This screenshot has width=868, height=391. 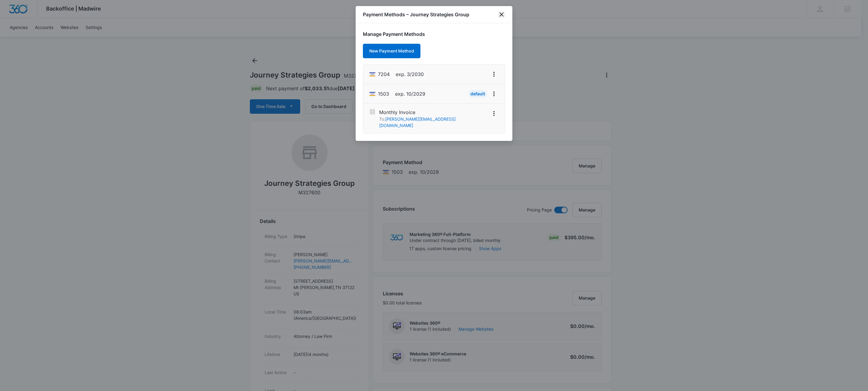 What do you see at coordinates (434, 34) in the screenshot?
I see `h1: Manage Payment Methods` at bounding box center [434, 34].